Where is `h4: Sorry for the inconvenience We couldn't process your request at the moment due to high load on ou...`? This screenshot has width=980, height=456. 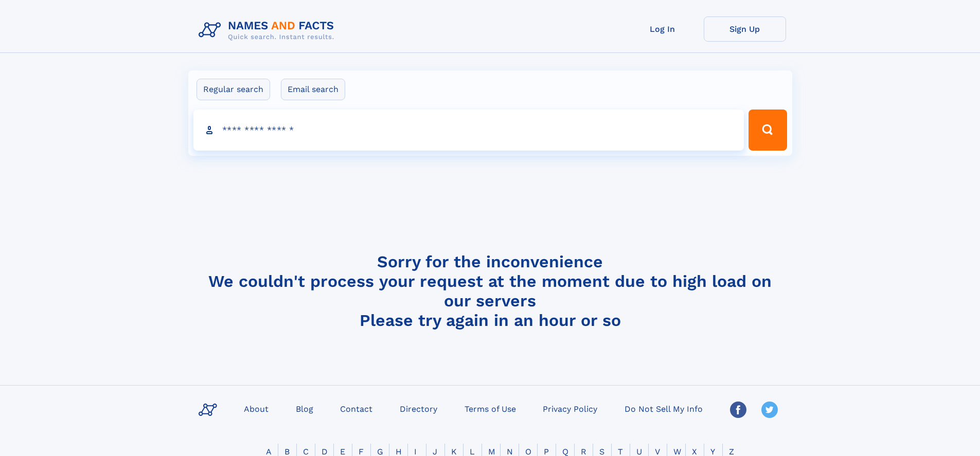
h4: Sorry for the inconvenience We couldn't process your request at the moment due to high load on ou... is located at coordinates (490, 291).